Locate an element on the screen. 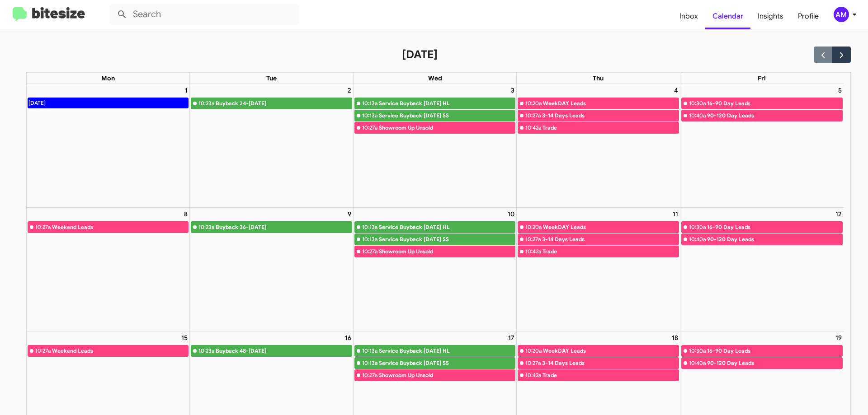 This screenshot has width=868, height=415. a: Profile is located at coordinates (809, 16).